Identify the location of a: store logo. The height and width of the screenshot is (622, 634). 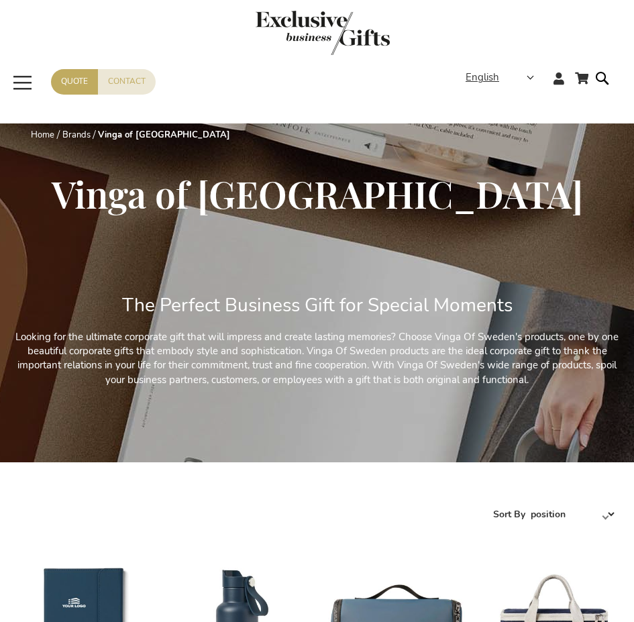
(322, 35).